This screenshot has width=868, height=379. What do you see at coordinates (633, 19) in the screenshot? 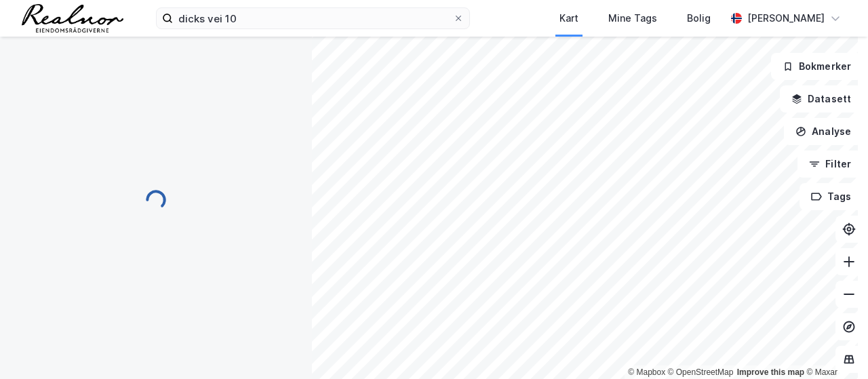
I see `div: Mine Tags` at bounding box center [633, 19].